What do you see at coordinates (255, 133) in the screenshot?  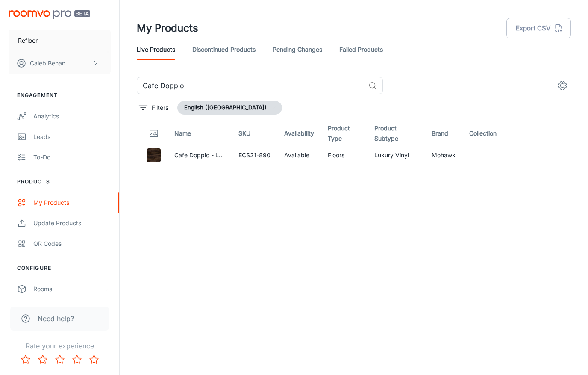 I see `th: SKU` at bounding box center [255, 133].